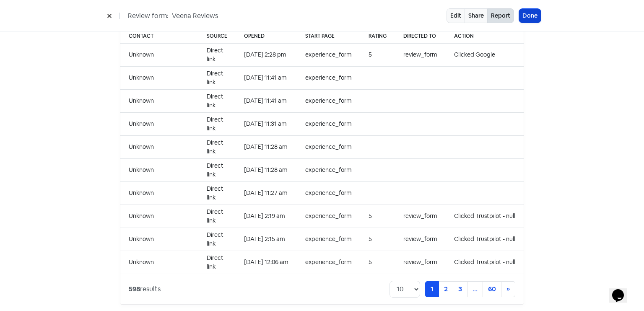 This screenshot has height=311, width=644. Describe the element at coordinates (530, 16) in the screenshot. I see `button: Done` at that location.